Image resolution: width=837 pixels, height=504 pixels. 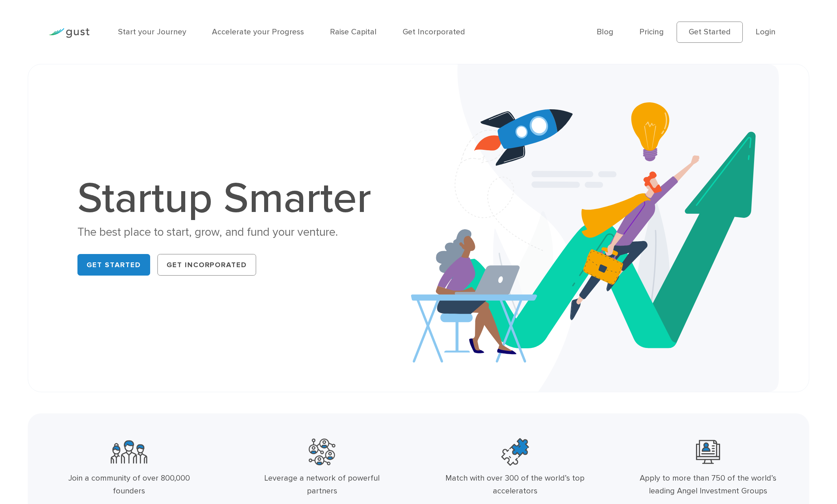 What do you see at coordinates (651, 32) in the screenshot?
I see `a: Pricing` at bounding box center [651, 32].